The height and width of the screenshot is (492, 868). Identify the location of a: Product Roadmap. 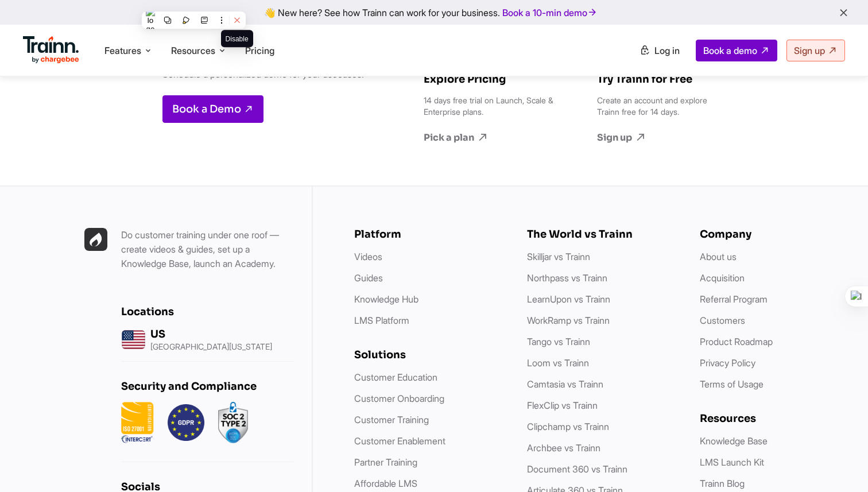
(736, 342).